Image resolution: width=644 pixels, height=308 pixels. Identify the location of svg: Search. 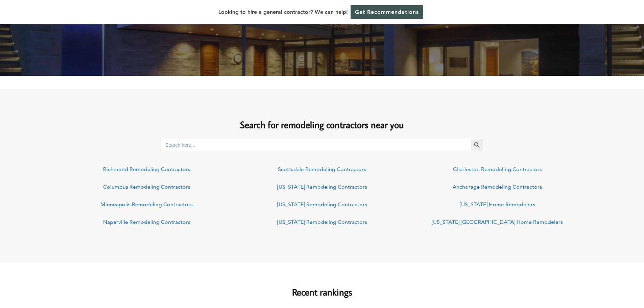
(477, 145).